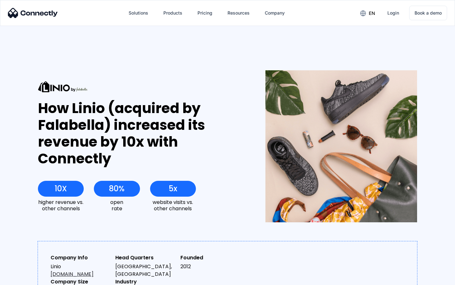 The image size is (455, 285). I want to click on div: Company Info, so click(80, 257).